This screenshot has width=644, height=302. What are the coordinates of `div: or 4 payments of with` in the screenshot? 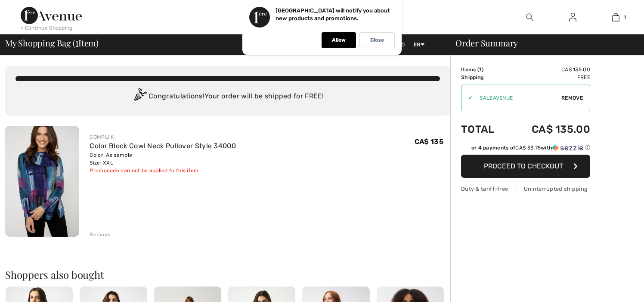 It's located at (531, 148).